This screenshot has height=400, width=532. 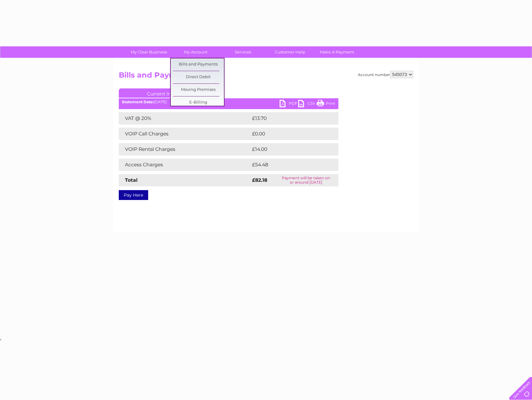 I want to click on a: Pay Here, so click(x=133, y=195).